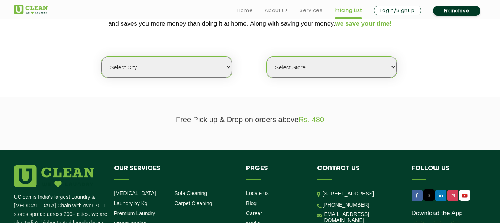 The width and height of the screenshot is (500, 223). Describe the element at coordinates (54, 176) in the screenshot. I see `img: logo.png` at that location.